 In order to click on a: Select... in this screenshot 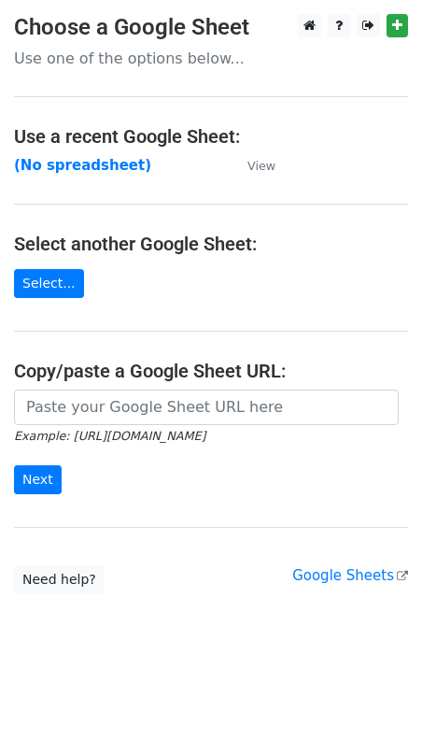, I will do `click(49, 283)`.